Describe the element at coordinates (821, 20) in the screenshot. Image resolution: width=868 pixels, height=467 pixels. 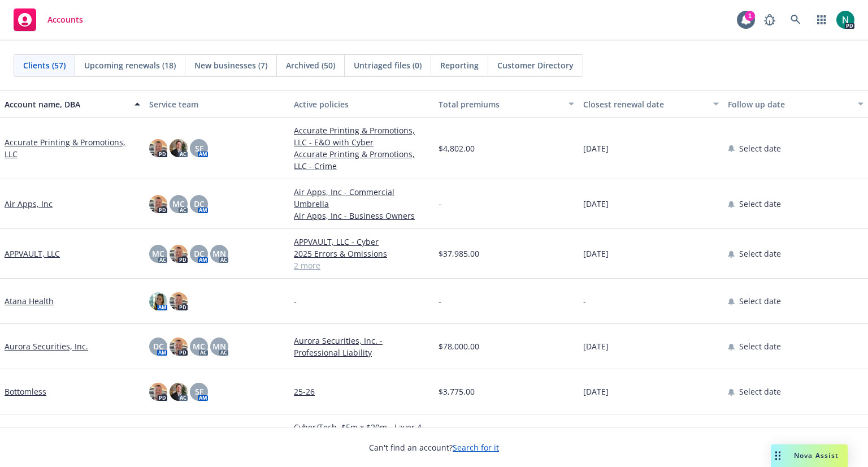
I see `a: Switch app` at that location.